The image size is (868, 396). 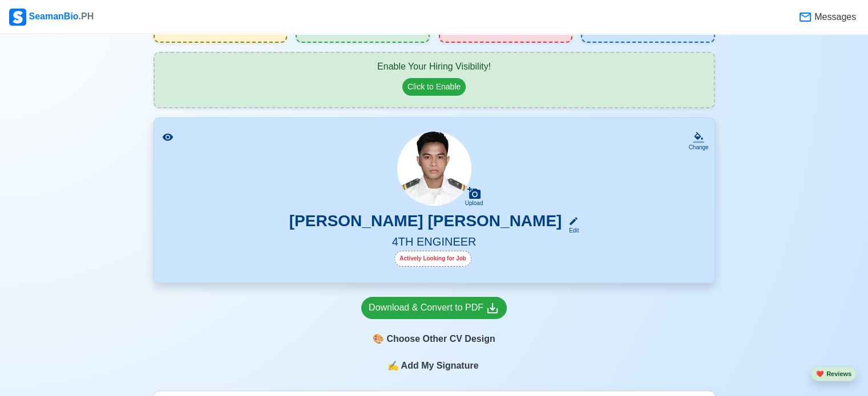 I want to click on img: Logo, so click(x=18, y=17).